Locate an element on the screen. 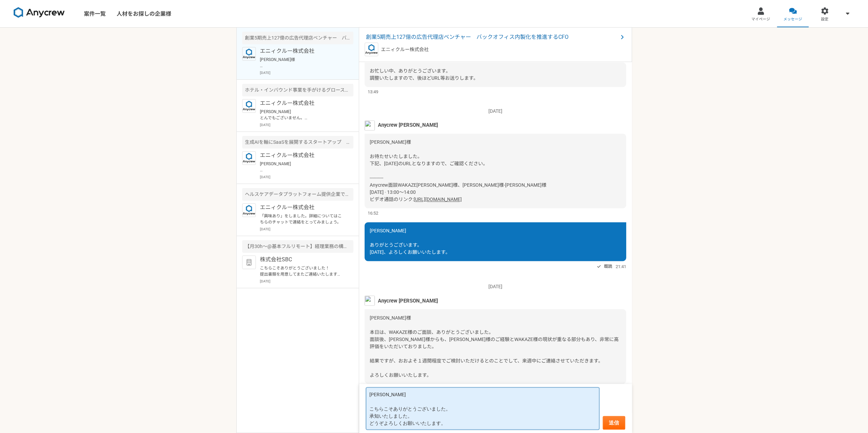  div: 【月30h～@基本フルリモート】経理業務の構築サポートができる経理のプロ募集 is located at coordinates (298, 246).